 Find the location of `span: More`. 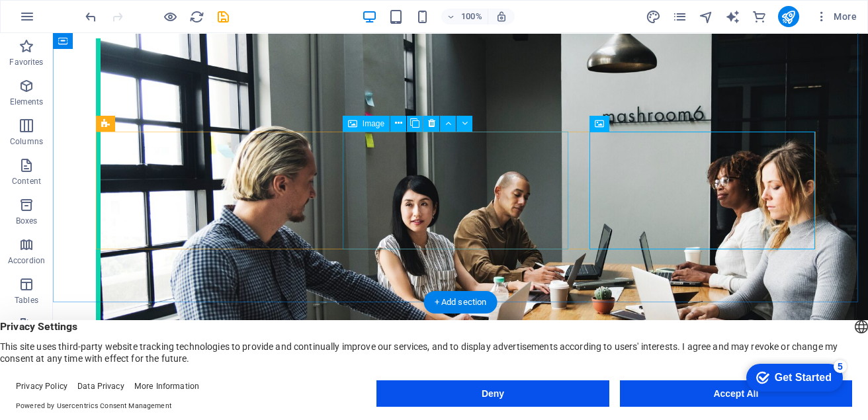

span: More is located at coordinates (836, 17).